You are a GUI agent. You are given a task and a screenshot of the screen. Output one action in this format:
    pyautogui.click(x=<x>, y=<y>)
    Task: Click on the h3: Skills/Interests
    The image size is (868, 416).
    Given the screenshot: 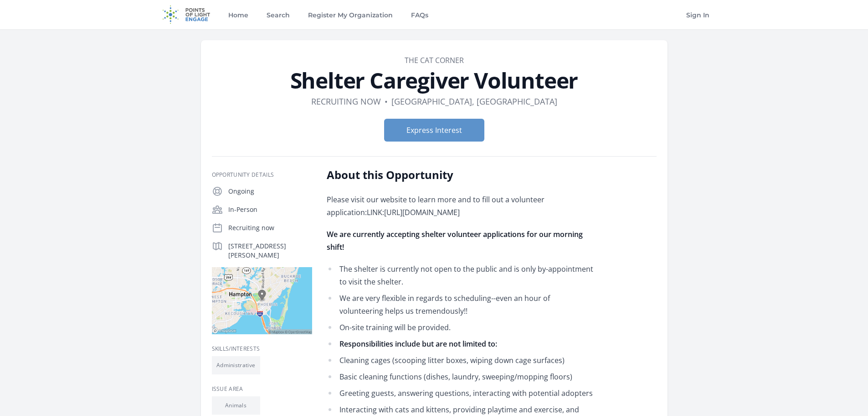 What is the action you would take?
    pyautogui.click(x=262, y=348)
    